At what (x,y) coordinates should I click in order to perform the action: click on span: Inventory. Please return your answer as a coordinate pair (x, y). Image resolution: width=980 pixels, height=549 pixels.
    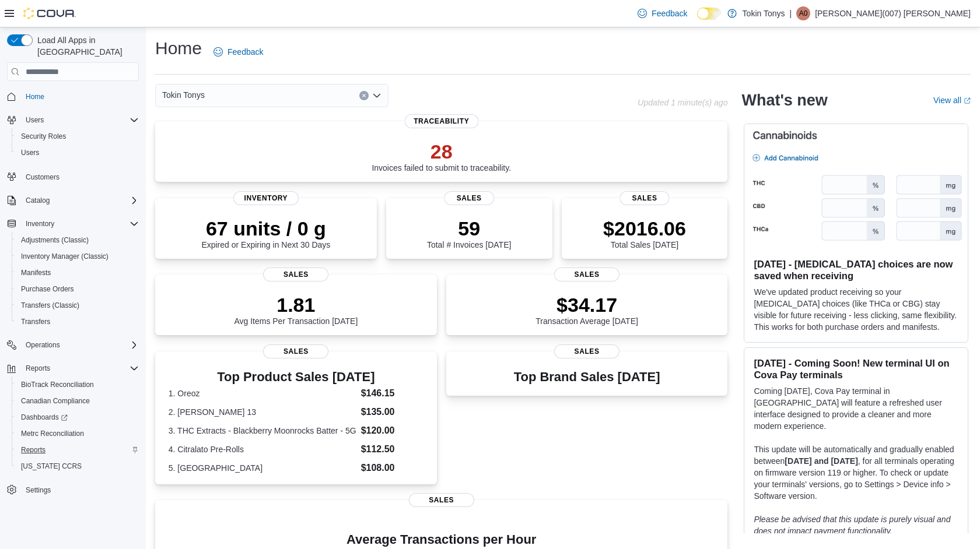
    Looking at the image, I should click on (80, 224).